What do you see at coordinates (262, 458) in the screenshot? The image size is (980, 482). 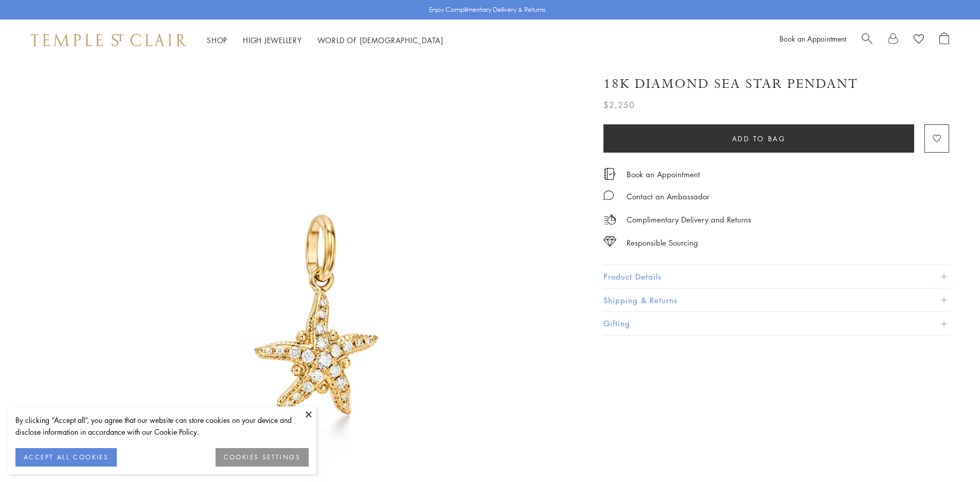 I see `button: COOKIES SETTINGS` at bounding box center [262, 458].